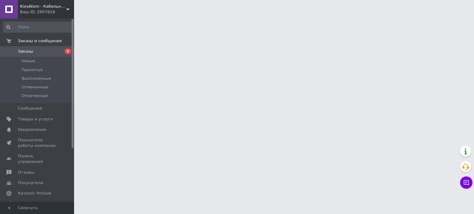 The width and height of the screenshot is (474, 214). Describe the element at coordinates (37, 159) in the screenshot. I see `span: Панель управления` at that location.